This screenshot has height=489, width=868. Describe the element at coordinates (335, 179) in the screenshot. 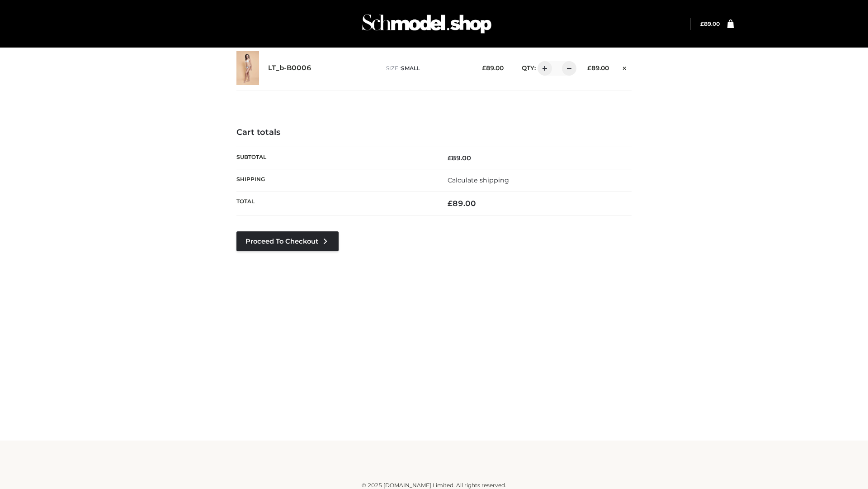

I see `th: Shipping` at that location.